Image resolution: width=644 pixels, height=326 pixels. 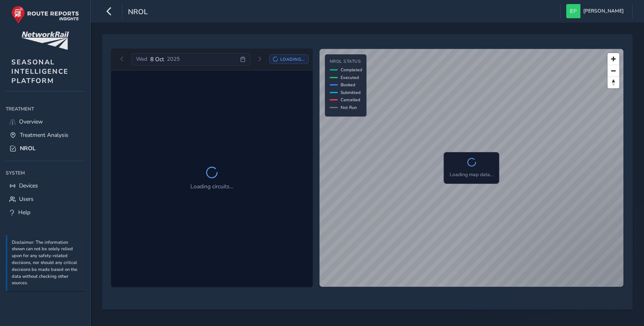 I want to click on button: Zoom in, so click(x=613, y=59).